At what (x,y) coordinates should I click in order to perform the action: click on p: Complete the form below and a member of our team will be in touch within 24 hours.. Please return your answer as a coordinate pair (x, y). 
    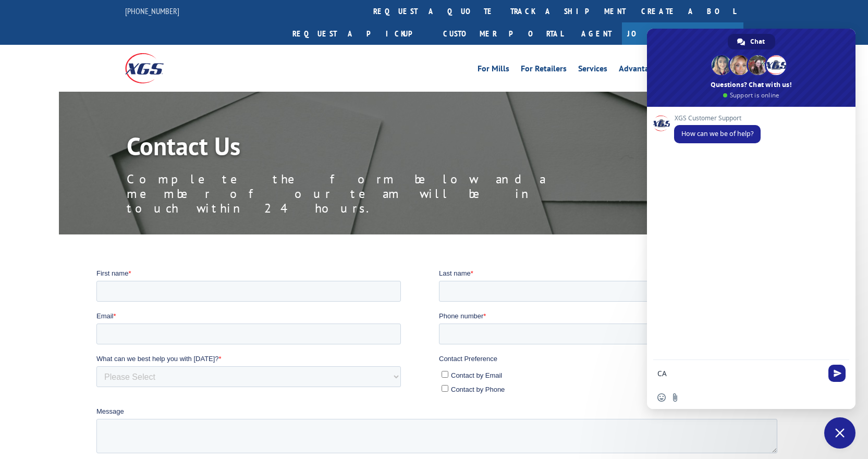
    Looking at the image, I should click on (361, 194).